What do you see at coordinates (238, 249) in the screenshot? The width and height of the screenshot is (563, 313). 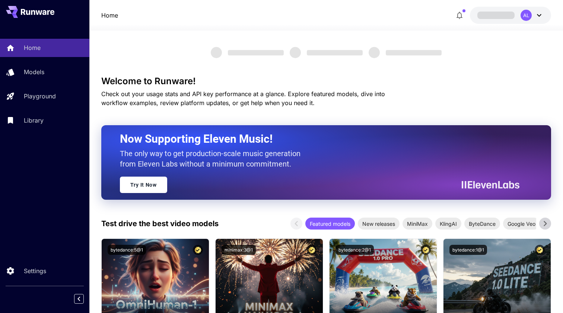 I see `button: minimax:3@1` at bounding box center [238, 249].